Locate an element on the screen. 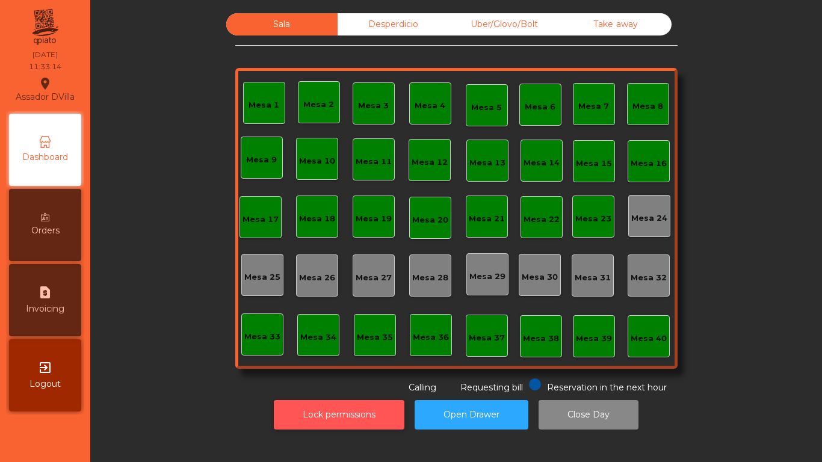 Image resolution: width=822 pixels, height=462 pixels. div: Desperdicio is located at coordinates (393, 24).